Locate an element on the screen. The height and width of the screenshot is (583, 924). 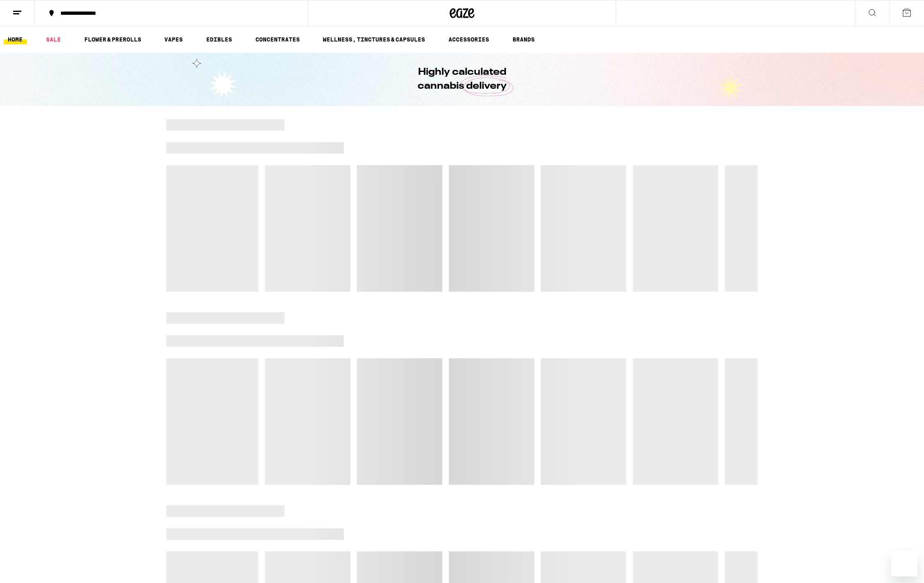
a: WELLNESS, TINCTURES & CAPSULES is located at coordinates (374, 40).